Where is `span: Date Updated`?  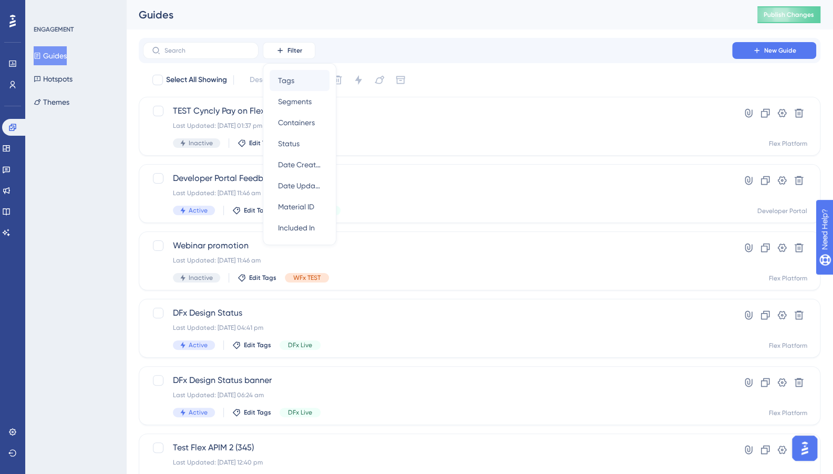
span: Date Updated is located at coordinates (300, 186).